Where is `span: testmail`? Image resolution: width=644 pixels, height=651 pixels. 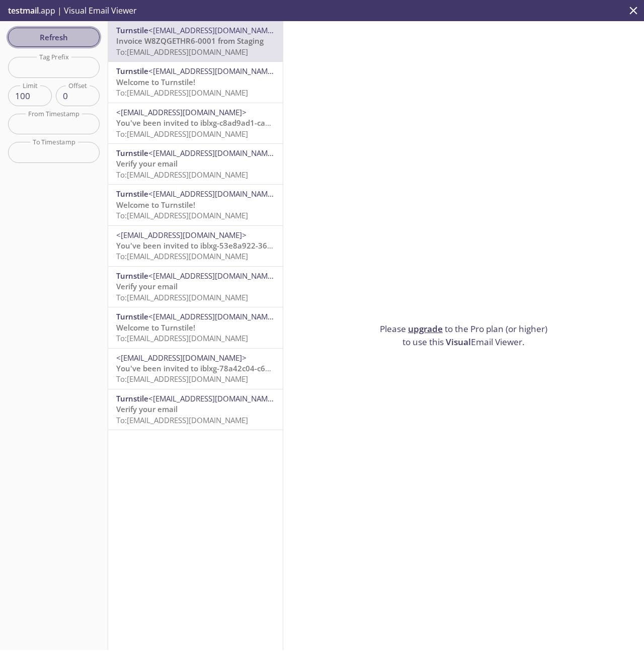 span: testmail is located at coordinates (23, 11).